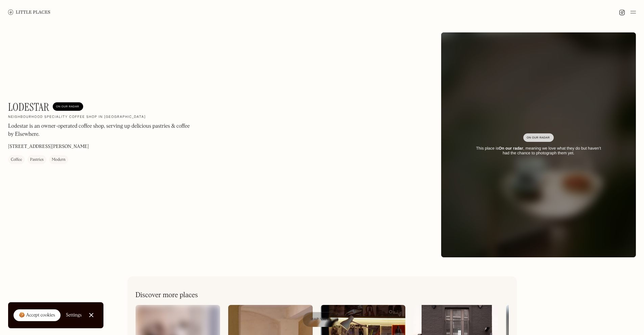 This screenshot has height=335, width=644. What do you see at coordinates (320, 319) in the screenshot?
I see `span: Map view` at bounding box center [320, 319].